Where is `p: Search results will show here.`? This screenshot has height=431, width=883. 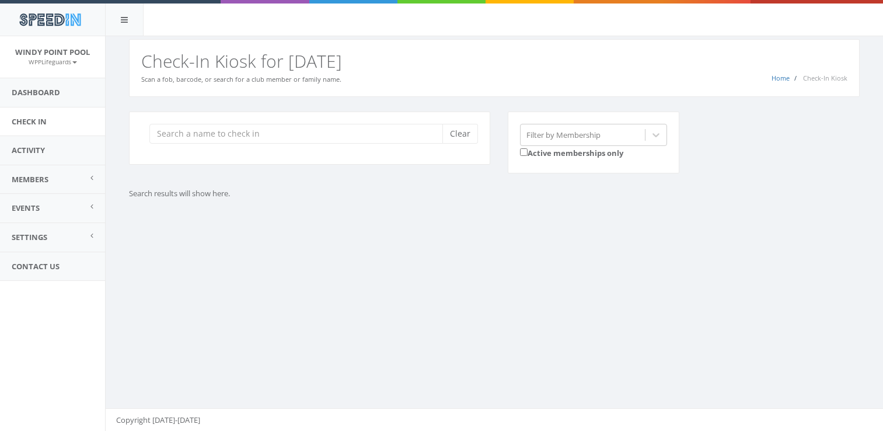
p: Search results will show here. is located at coordinates (400, 193).